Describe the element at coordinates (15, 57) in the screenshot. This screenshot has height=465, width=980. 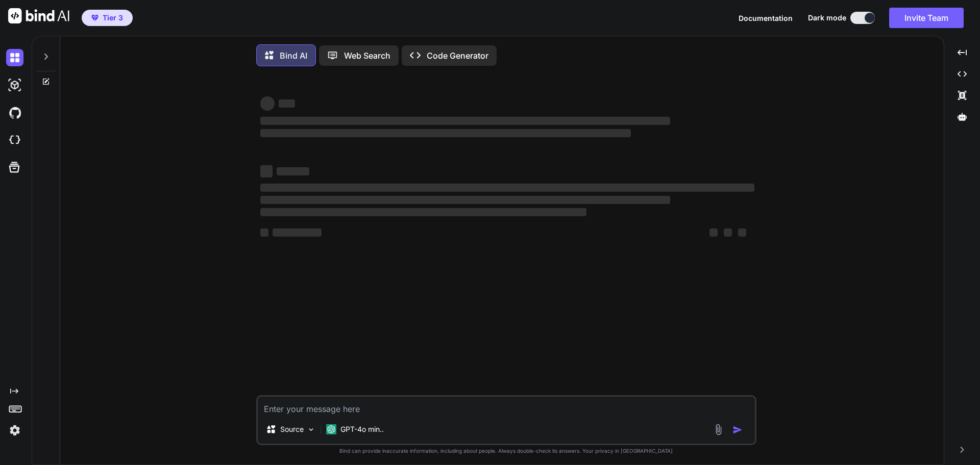
I see `img: darkChat` at that location.